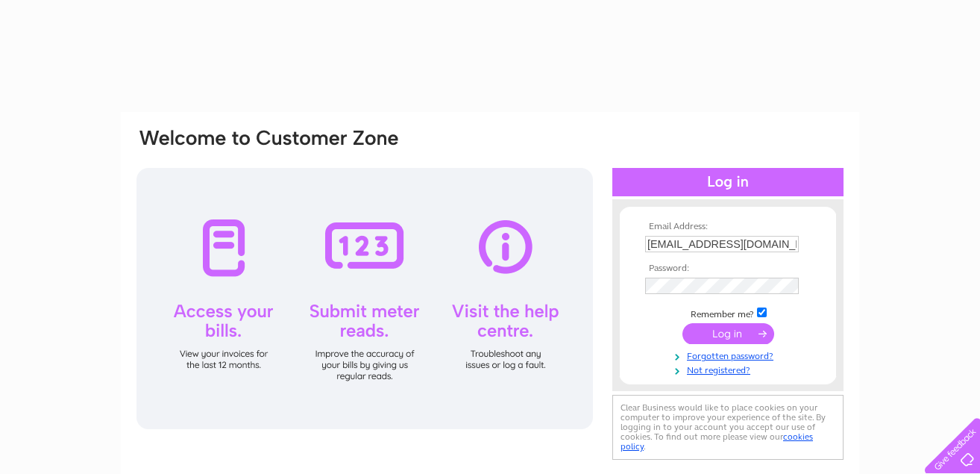  Describe the element at coordinates (728, 268) in the screenshot. I see `th: Password:` at that location.